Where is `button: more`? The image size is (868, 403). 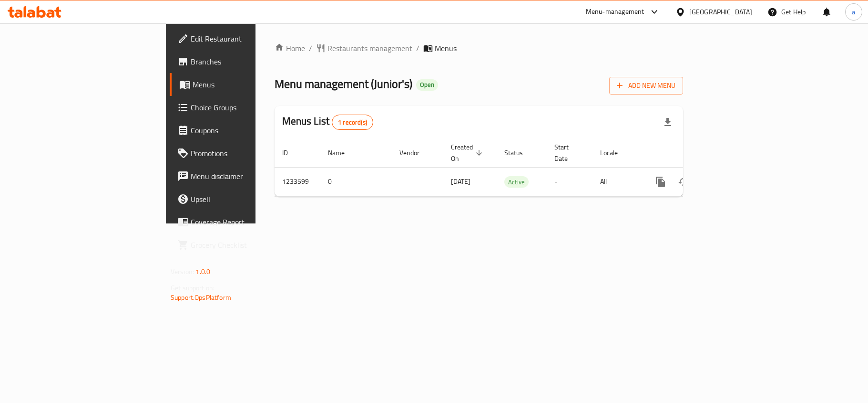
button: more is located at coordinates (661, 182).